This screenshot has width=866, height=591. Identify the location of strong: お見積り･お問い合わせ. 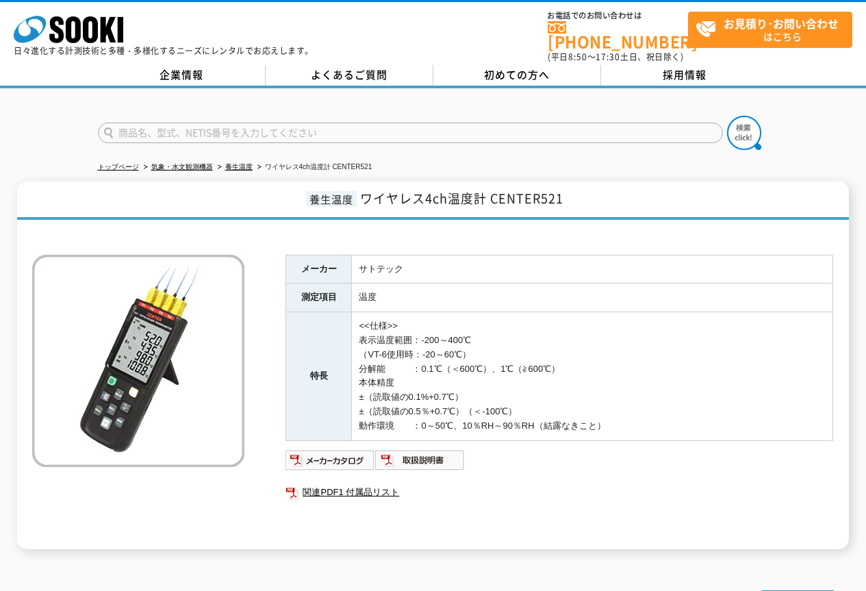
(781, 23).